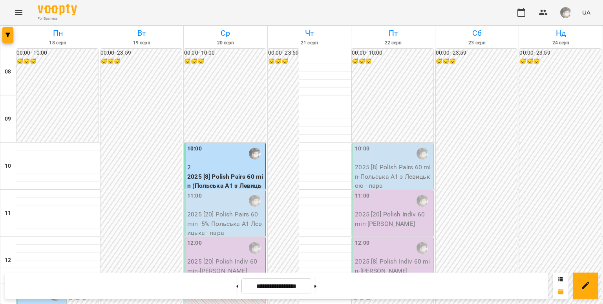  I want to click on h6: Пн, so click(58, 33).